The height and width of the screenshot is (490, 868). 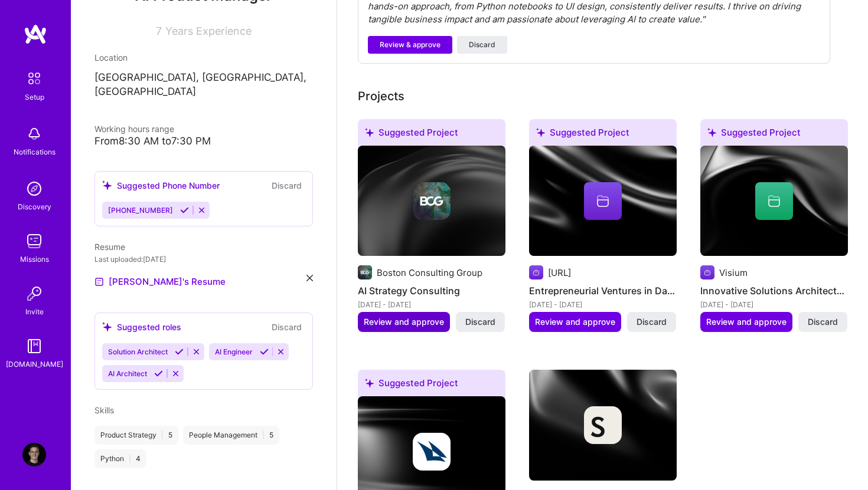 I want to click on div: Suggested Phone Number, so click(x=161, y=185).